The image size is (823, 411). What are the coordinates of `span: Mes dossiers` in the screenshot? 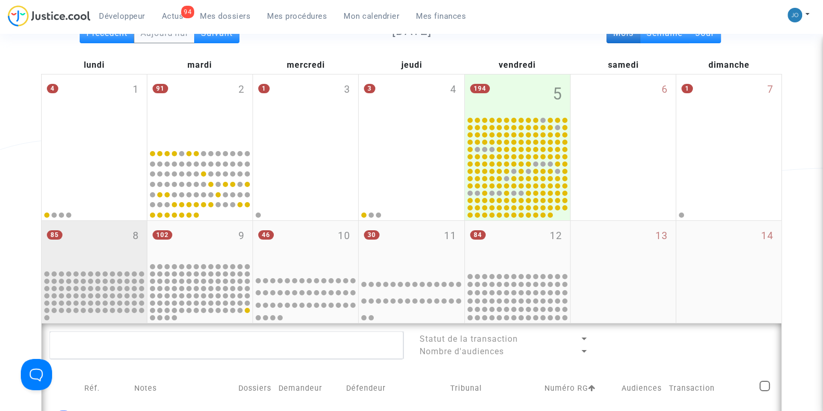 It's located at (225, 16).